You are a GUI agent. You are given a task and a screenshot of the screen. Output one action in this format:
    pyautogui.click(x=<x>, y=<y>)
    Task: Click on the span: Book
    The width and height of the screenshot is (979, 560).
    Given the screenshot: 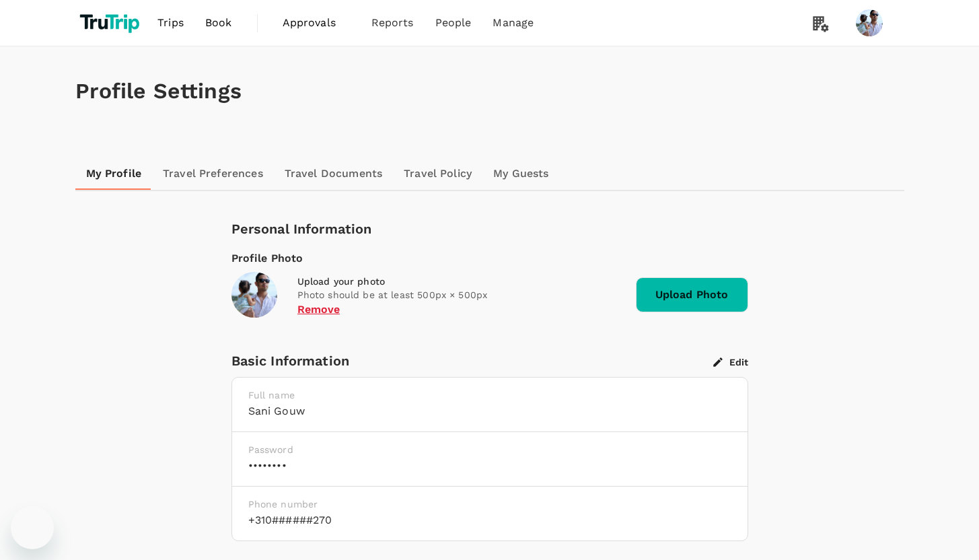 What is the action you would take?
    pyautogui.click(x=218, y=23)
    